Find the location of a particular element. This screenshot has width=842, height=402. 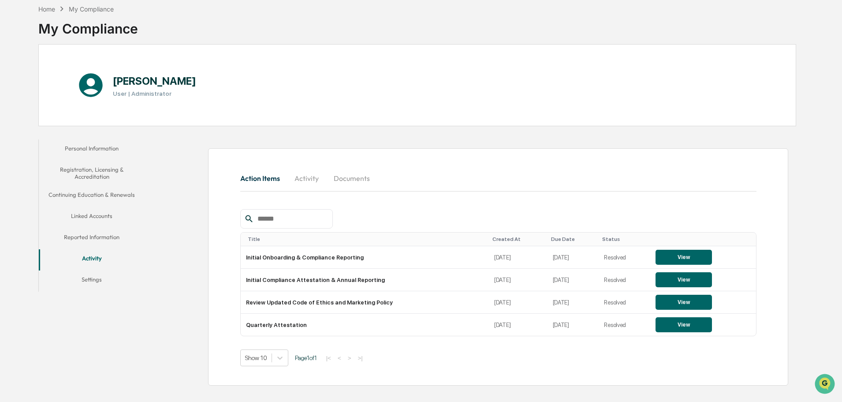

button: Personal Information is located at coordinates (92, 150).